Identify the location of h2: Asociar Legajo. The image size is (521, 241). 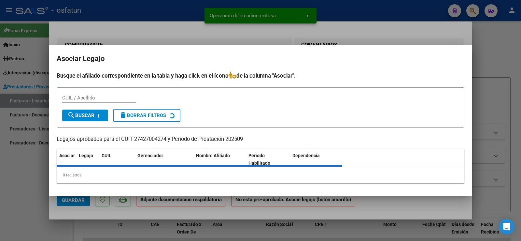
(260, 59).